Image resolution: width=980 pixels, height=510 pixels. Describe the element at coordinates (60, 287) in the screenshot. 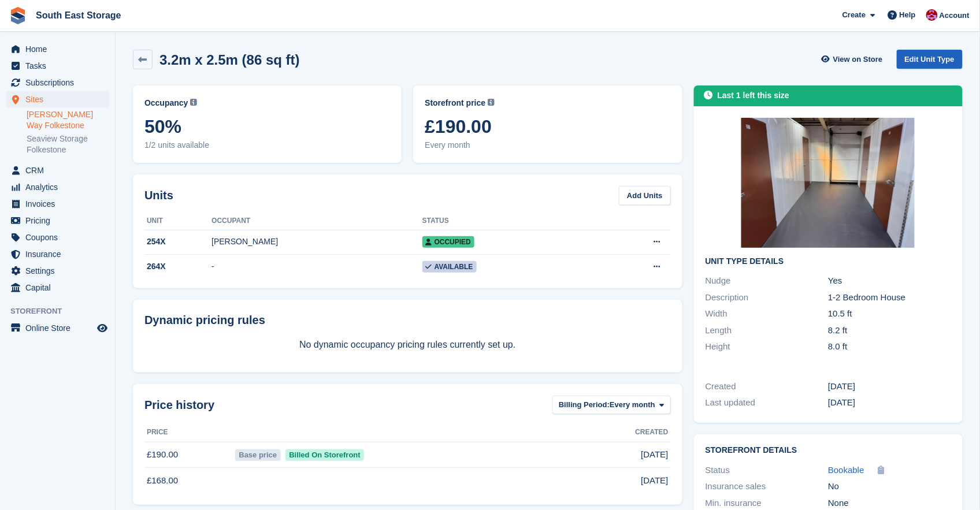

I see `span: Capital` at that location.